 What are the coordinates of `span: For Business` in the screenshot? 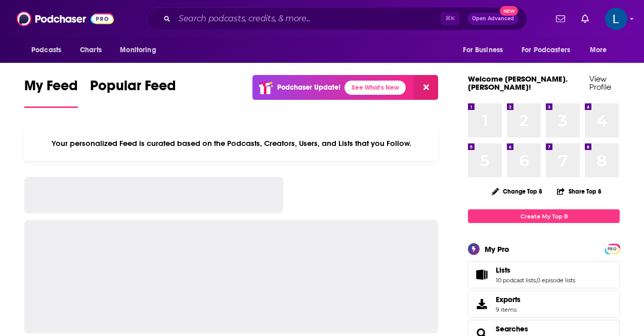 It's located at (483, 50).